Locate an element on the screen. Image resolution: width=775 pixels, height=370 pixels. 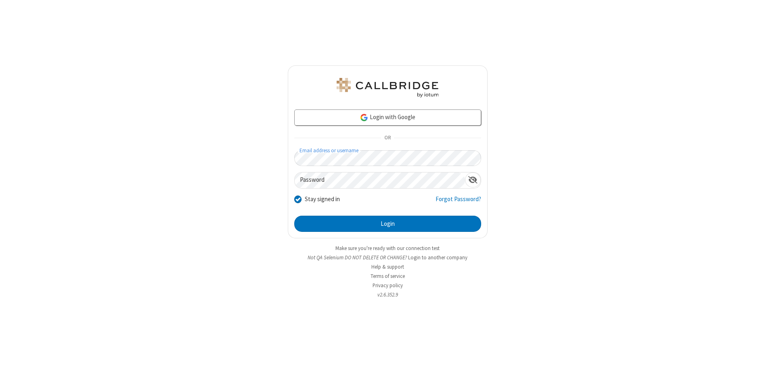
label: Stay signed in is located at coordinates (322, 199).